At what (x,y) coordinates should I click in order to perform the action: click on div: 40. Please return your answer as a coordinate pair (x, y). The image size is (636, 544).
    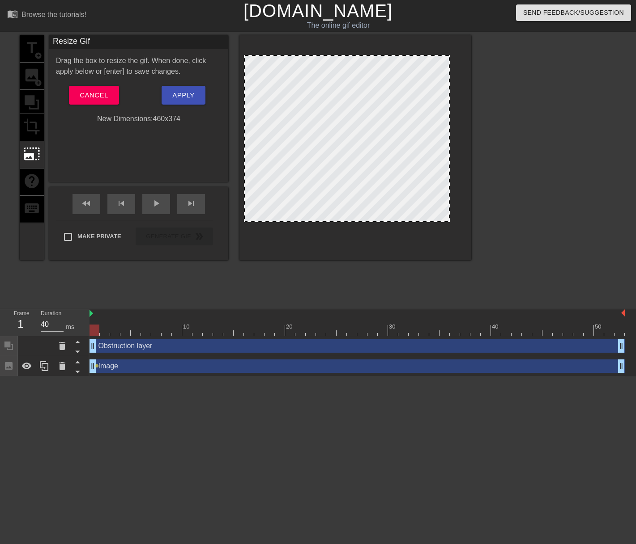
    Looking at the image, I should click on (496, 327).